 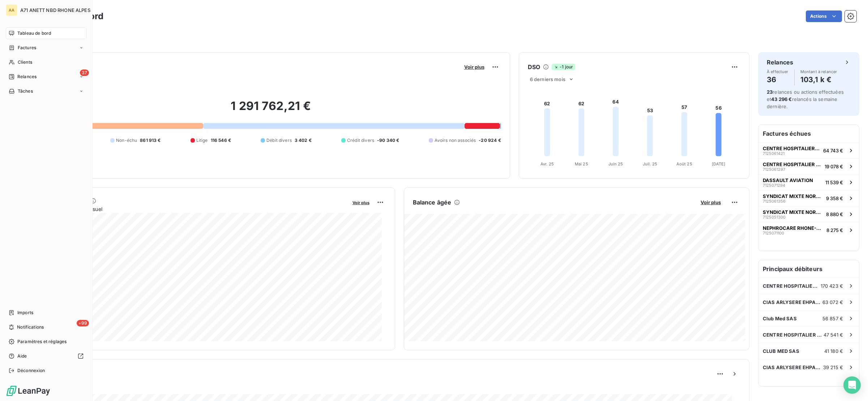 I want to click on h6: Balance âgée, so click(x=432, y=203).